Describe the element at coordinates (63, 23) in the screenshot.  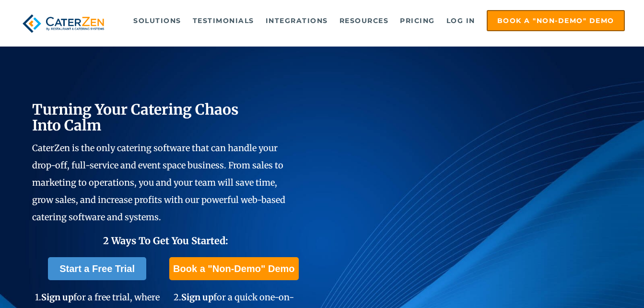
I see `img: caterzen` at that location.